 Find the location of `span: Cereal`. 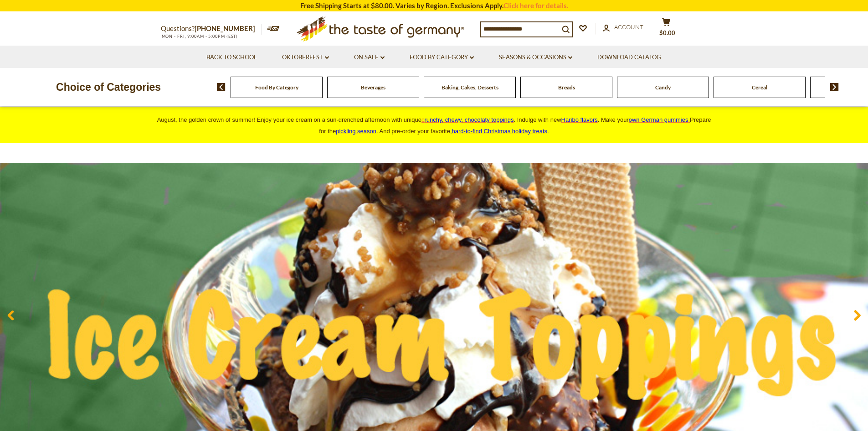

span: Cereal is located at coordinates (760, 88).